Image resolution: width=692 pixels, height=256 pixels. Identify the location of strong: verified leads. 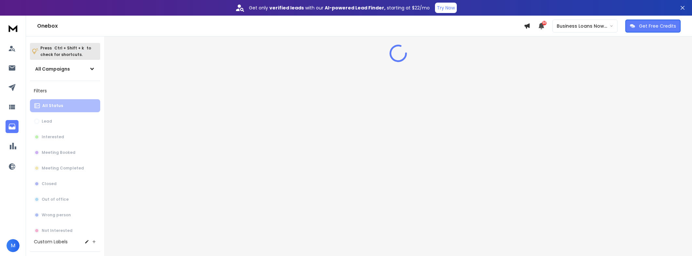
(287, 8).